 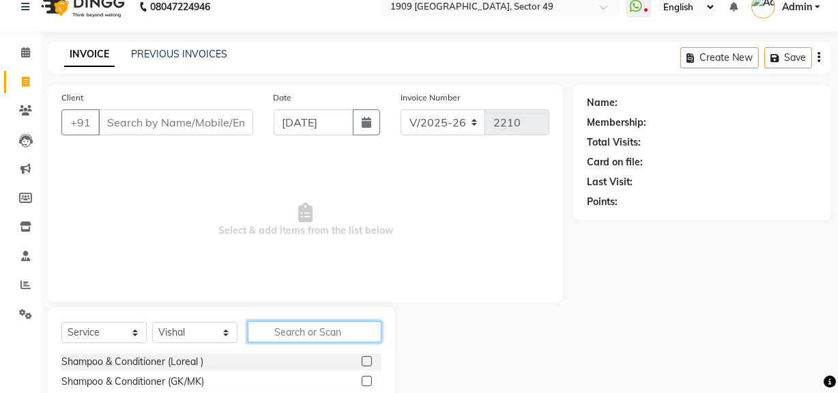 What do you see at coordinates (616, 122) in the screenshot?
I see `div: Membership:` at bounding box center [616, 122].